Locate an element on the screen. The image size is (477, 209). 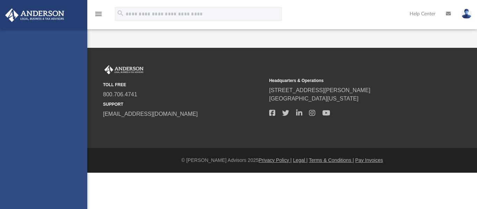
small: SUPPORT is located at coordinates (184, 104).